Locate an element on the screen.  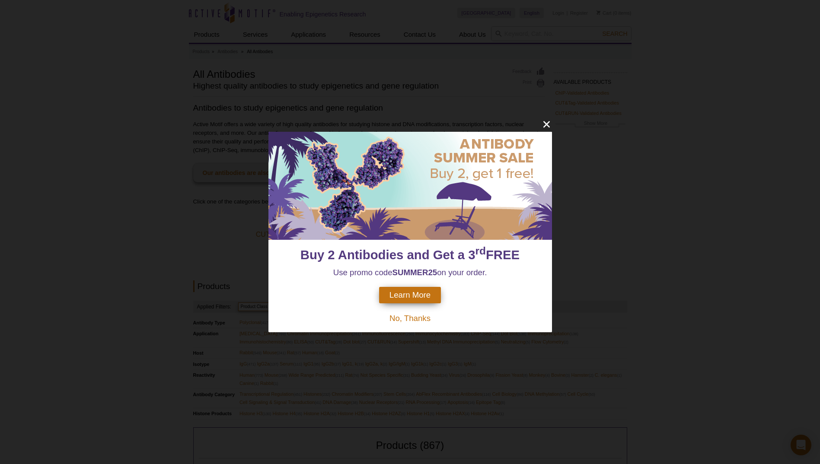
button: close is located at coordinates (546, 124).